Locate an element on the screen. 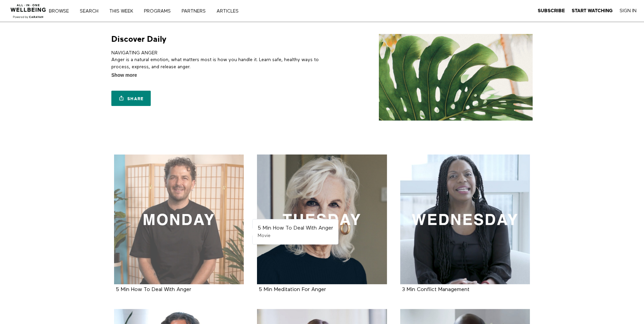 The height and width of the screenshot is (324, 644). a: Search is located at coordinates (91, 11).